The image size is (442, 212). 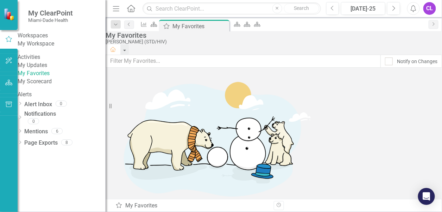 What do you see at coordinates (10, 14) in the screenshot?
I see `img: ClearPoint Strategy` at bounding box center [10, 14].